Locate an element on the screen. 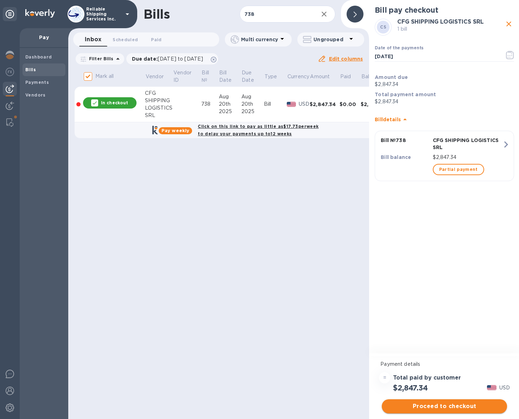  span: Proceed to checkout is located at coordinates (445, 406).